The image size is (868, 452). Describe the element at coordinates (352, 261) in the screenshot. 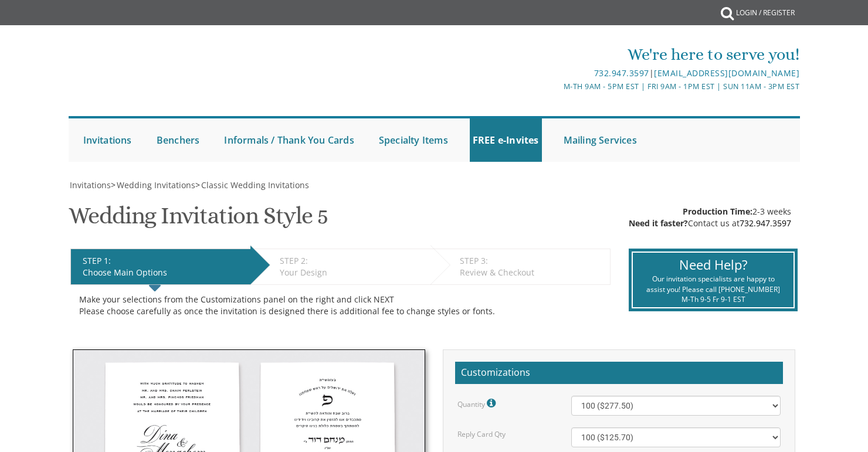

I see `div: STEP 2:` at that location.